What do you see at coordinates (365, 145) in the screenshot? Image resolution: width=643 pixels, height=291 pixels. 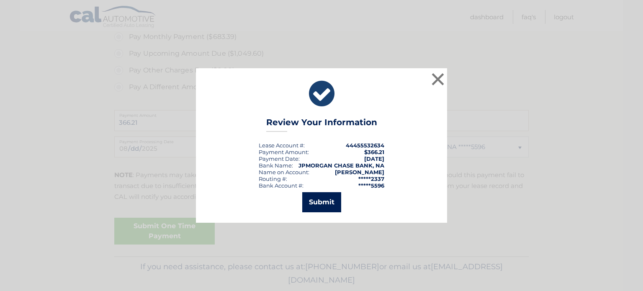 I see `strong: 44455532634` at bounding box center [365, 145].